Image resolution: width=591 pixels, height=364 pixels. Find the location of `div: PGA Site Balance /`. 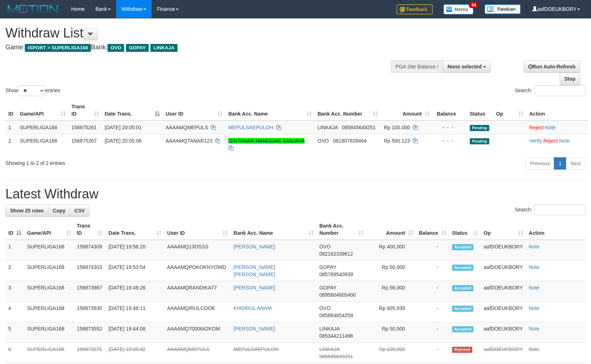

div: PGA Site Balance / is located at coordinates (417, 67).